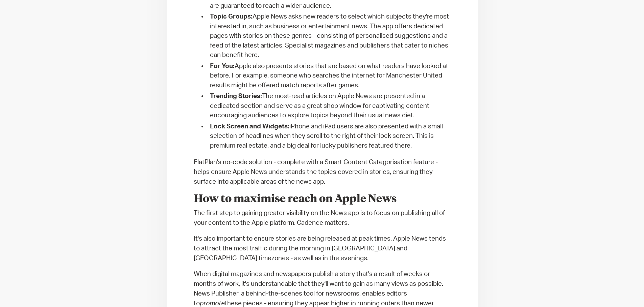  I want to click on li: Apple also presents stories that are based on what readers have looked at before. For example, so..., so click(329, 76).